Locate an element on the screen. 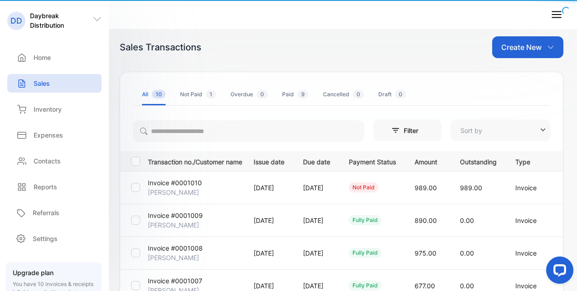  span: 975.00 is located at coordinates (425, 252).